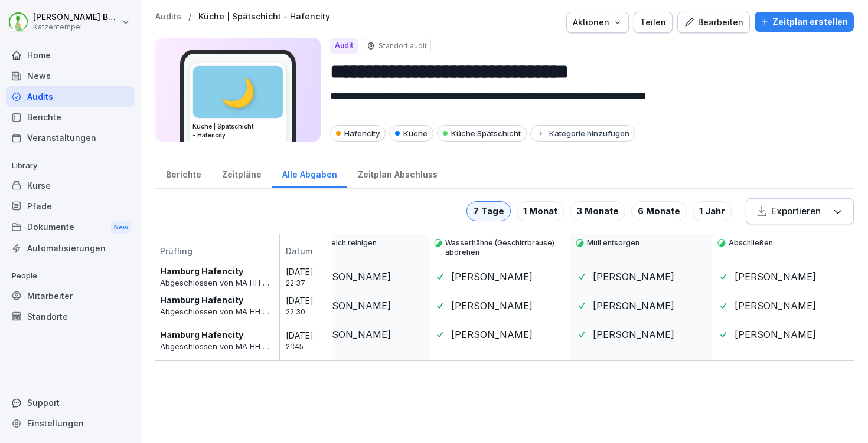 This screenshot has width=868, height=443. I want to click on div: 1 Monat, so click(540, 211).